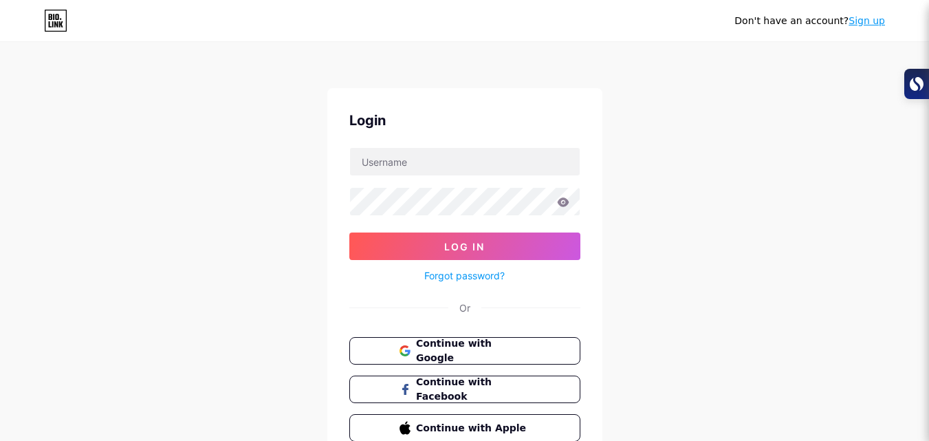 The height and width of the screenshot is (441, 929). Describe the element at coordinates (465, 389) in the screenshot. I see `button: Continue with Facebook` at that location.